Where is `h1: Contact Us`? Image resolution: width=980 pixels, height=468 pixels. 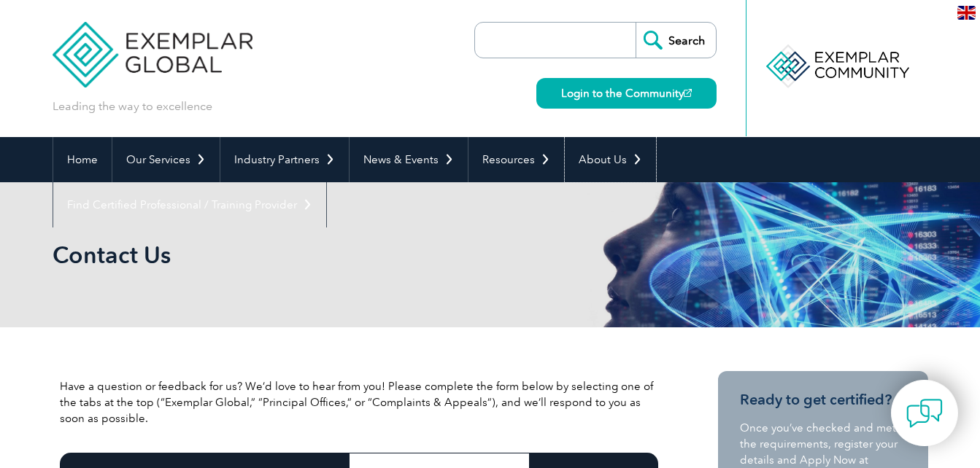
h1: Contact Us is located at coordinates (333, 254).